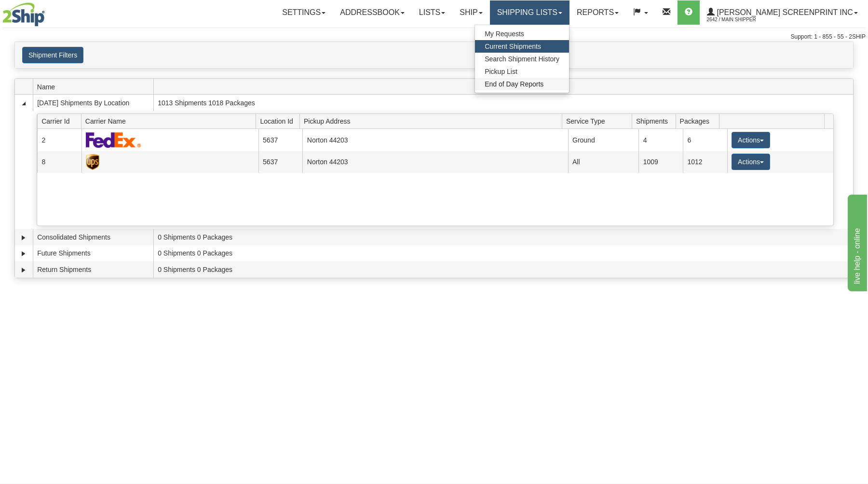 The image size is (868, 484). I want to click on a: Shipping lists, so click(529, 12).